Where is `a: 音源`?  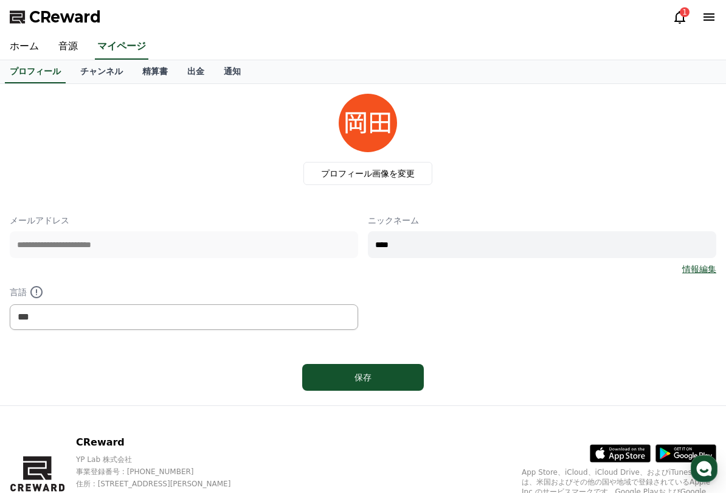
a: 音源 is located at coordinates (68, 47).